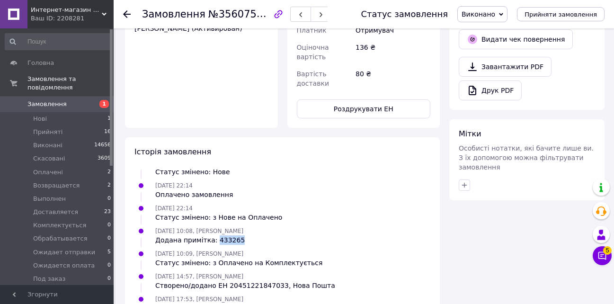 The height and width of the screenshot is (304, 614). I want to click on div: Статус замовлення, so click(404, 14).